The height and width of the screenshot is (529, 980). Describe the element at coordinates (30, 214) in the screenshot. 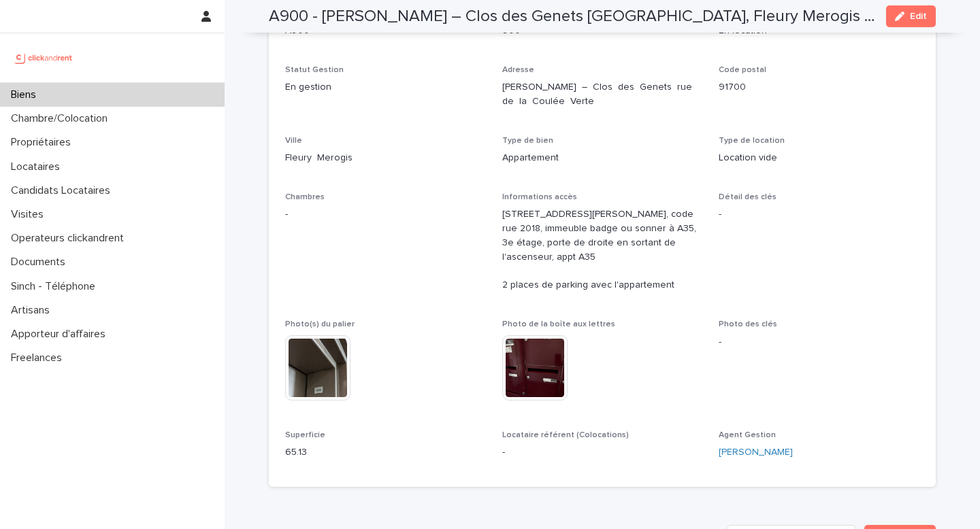

I see `p: Visites` at that location.